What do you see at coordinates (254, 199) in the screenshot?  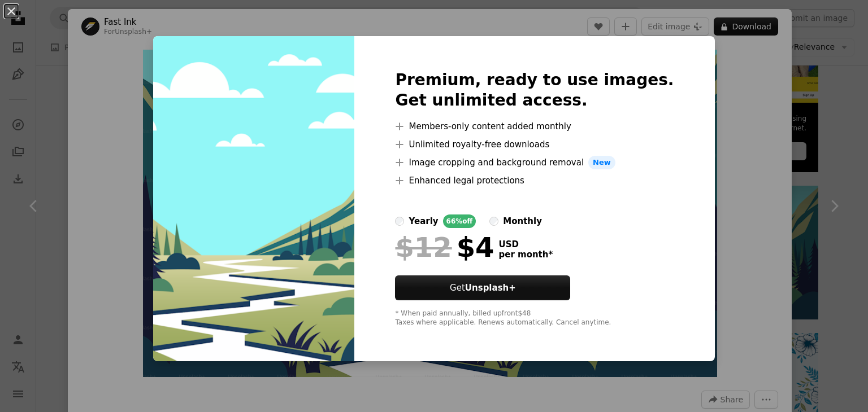 I see `img: premium_vector-1719816838907-8b4304af21e6` at bounding box center [254, 199].